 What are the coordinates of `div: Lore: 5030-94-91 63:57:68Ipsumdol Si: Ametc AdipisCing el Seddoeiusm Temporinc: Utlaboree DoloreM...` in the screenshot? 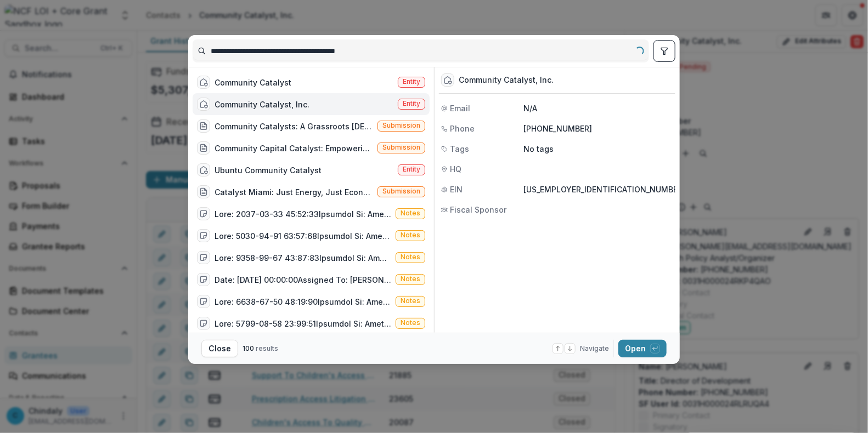 It's located at (302, 236).